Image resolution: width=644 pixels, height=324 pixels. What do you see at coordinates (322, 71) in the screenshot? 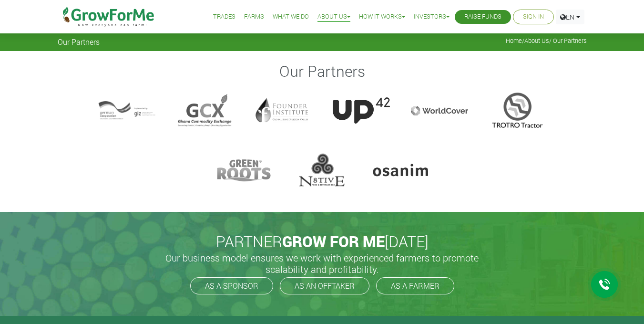
I see `h2: Our Partners` at bounding box center [322, 71].